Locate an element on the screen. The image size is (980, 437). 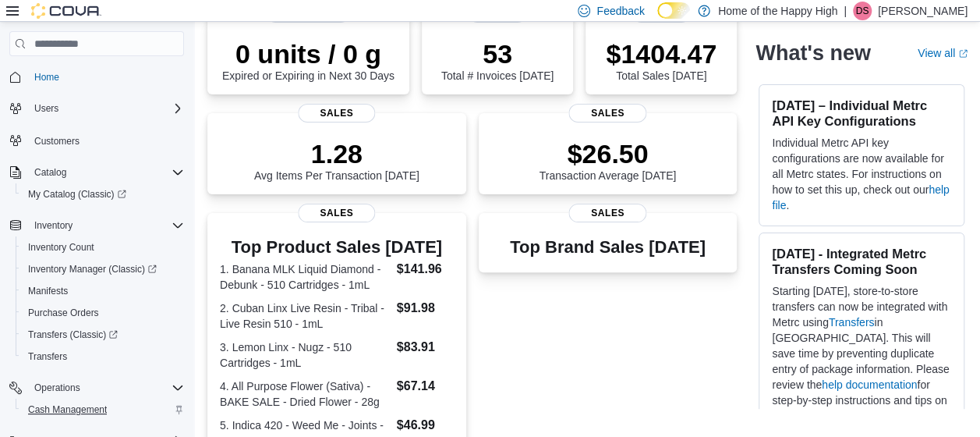
button: Transfers is located at coordinates (103, 357).